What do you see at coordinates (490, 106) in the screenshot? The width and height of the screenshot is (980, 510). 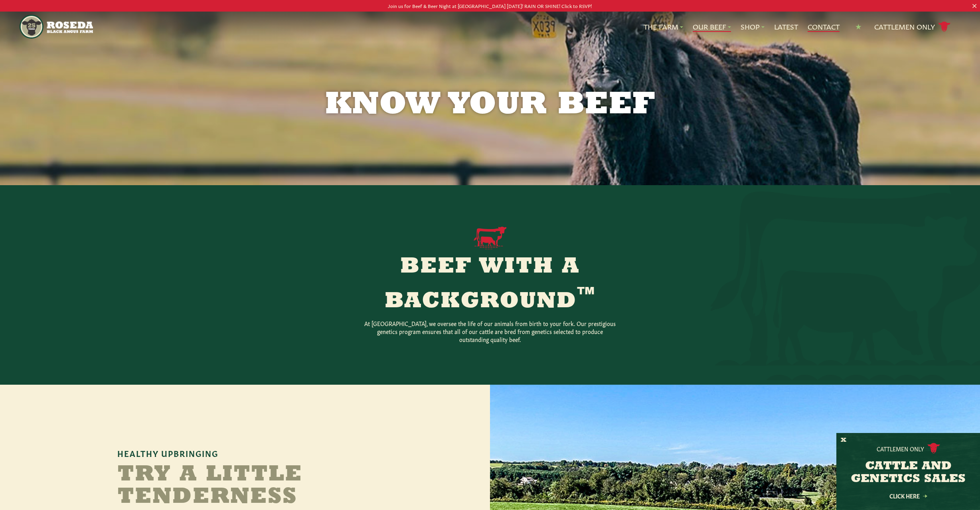 I see `h1: Know Your Beef` at bounding box center [490, 106].